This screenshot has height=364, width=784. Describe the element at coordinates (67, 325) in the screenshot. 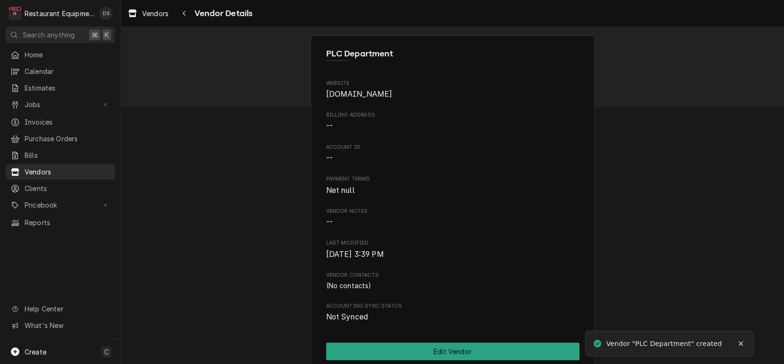

I see `span: What's New` at that location.